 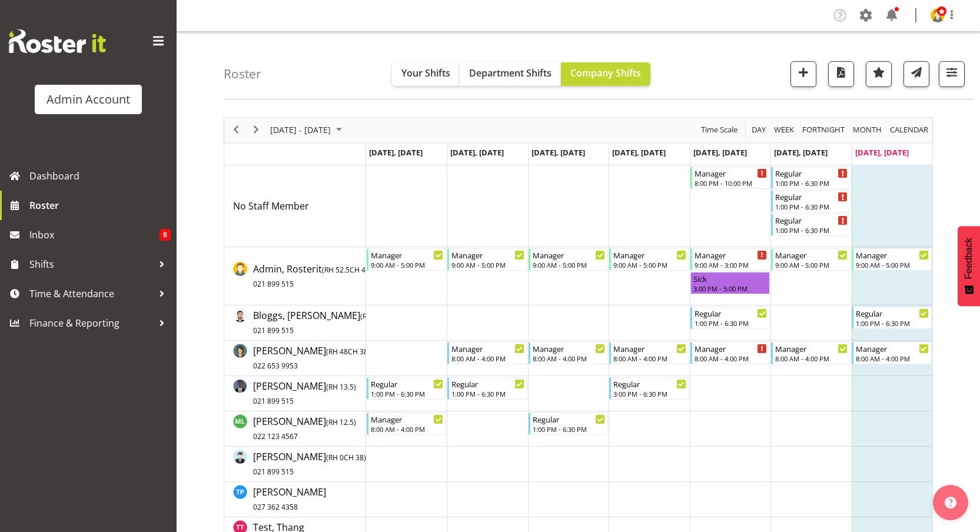 I want to click on span: RH 52.5, so click(x=337, y=269).